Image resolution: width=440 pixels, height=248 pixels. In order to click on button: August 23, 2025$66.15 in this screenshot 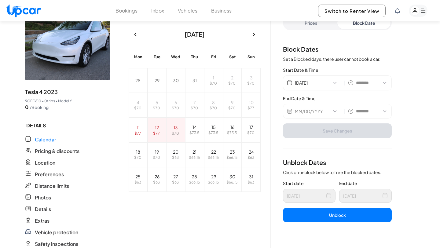, I will do `click(233, 155)`.